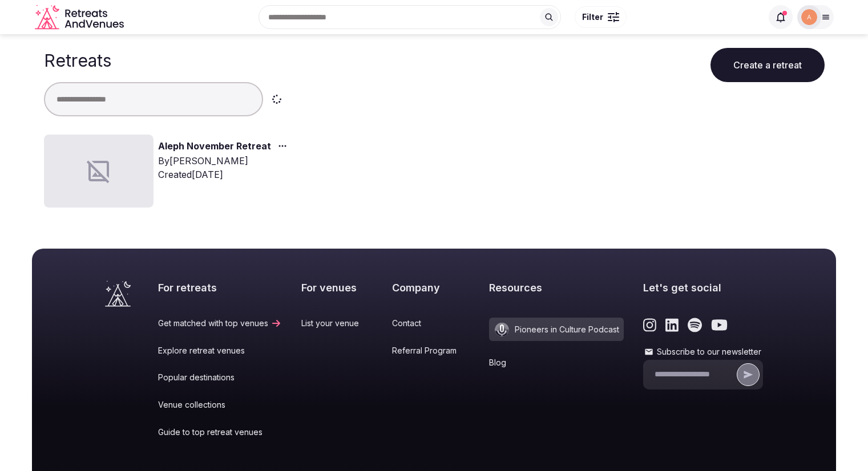 This screenshot has height=471, width=868. What do you see at coordinates (80, 17) in the screenshot?
I see `svg: Retreats and Venues company logo` at bounding box center [80, 17].